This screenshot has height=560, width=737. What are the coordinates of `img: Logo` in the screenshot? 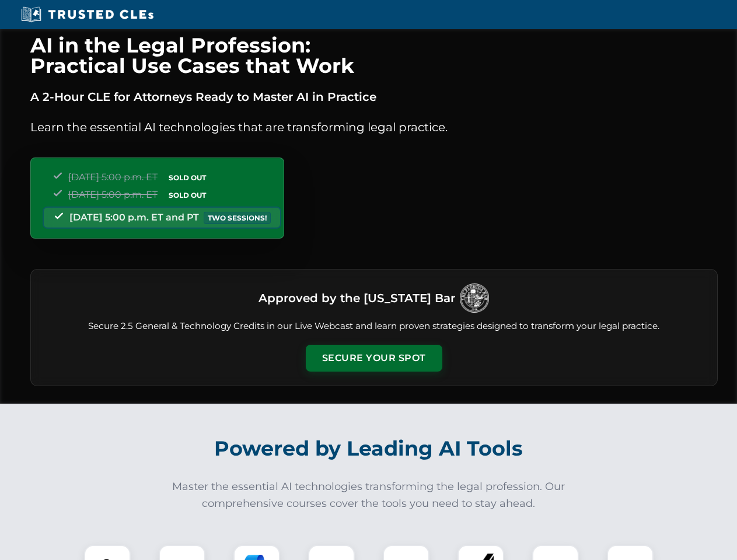 It's located at (475, 298).